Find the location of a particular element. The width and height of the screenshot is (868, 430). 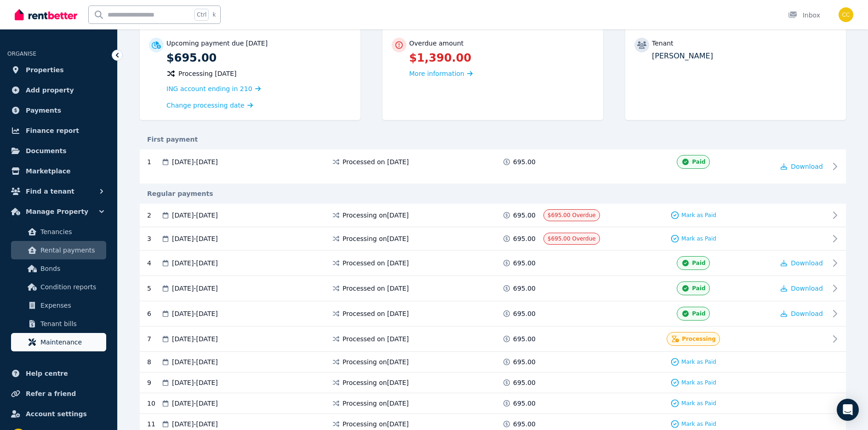

span: Find a tenant is located at coordinates (50, 191).